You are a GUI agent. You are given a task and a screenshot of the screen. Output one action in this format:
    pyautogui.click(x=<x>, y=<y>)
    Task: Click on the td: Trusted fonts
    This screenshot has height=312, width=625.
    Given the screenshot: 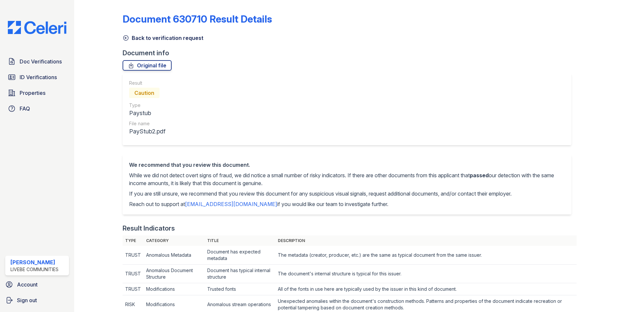 What is the action you would take?
    pyautogui.click(x=240, y=289)
    